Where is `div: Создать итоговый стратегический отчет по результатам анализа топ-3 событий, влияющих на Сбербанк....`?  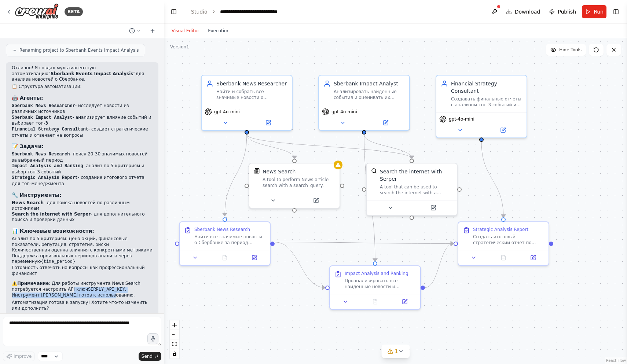 div: Создать итоговый стратегический отчет по результатам анализа топ-3 событий, влияющих на Сбербанк.... is located at coordinates (509, 240).